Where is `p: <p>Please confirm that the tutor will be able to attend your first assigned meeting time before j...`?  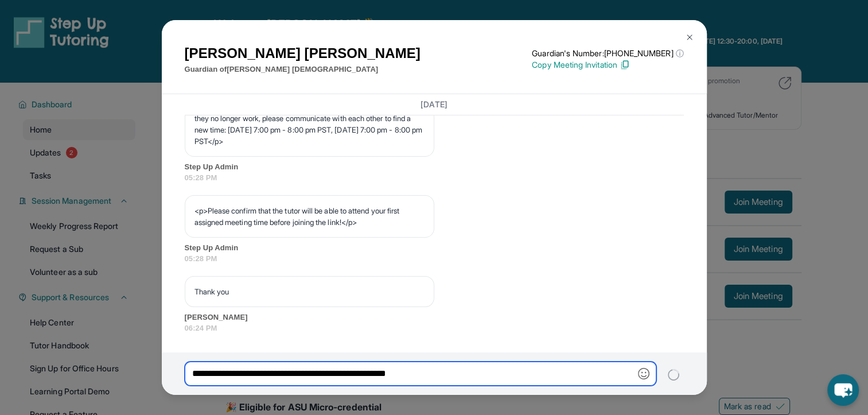 p: <p>Please confirm that the tutor will be able to attend your first assigned meeting time before j... is located at coordinates (309, 216).